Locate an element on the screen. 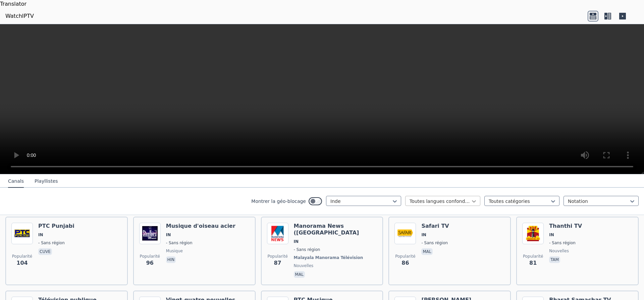  h6: Musique d'oiseau acier is located at coordinates (201, 226).